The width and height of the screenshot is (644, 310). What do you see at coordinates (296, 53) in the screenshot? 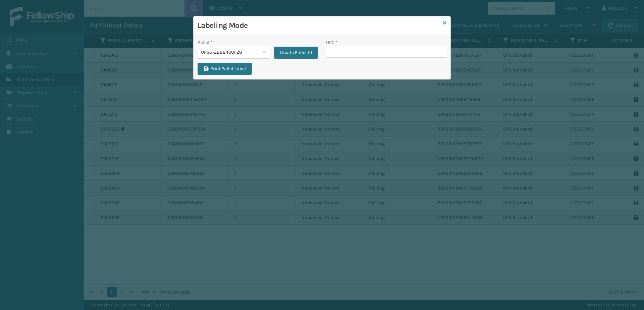
I see `button: Create Pallet Id` at bounding box center [296, 53].